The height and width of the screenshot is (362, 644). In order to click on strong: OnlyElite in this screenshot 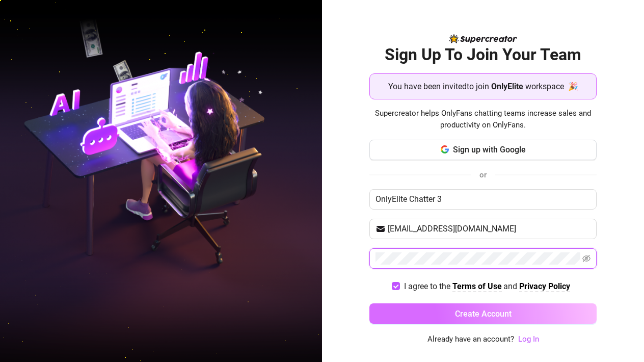, I will do `click(507, 86)`.